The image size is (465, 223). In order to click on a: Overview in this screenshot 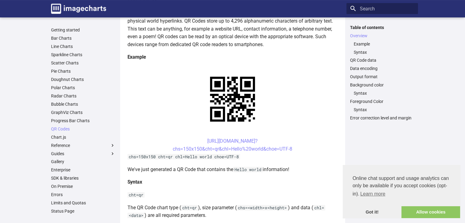, I will do `click(382, 36)`.